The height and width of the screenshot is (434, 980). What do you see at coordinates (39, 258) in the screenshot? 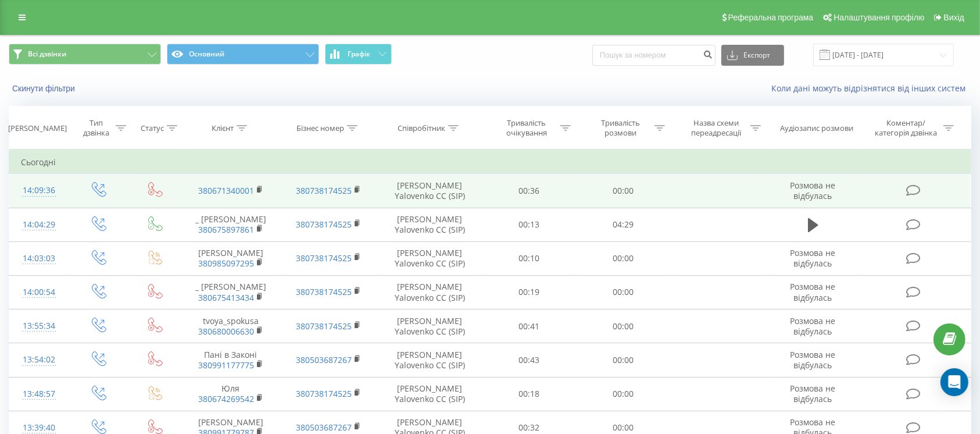
I see `div: 14:03:03` at bounding box center [39, 258].